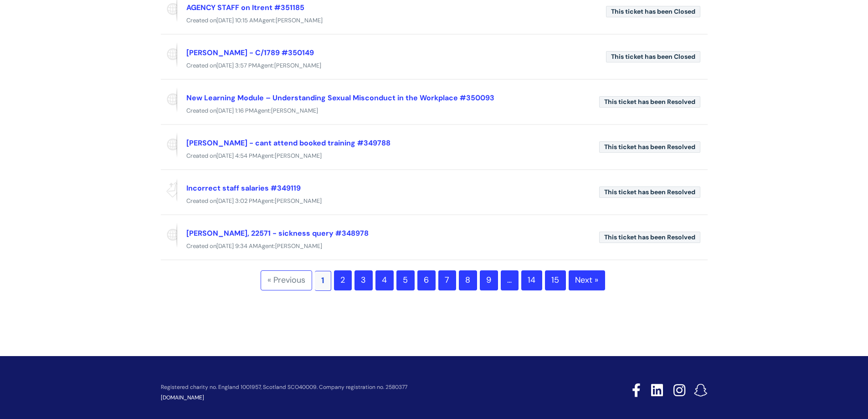 The height and width of the screenshot is (419, 868). Describe the element at coordinates (468, 280) in the screenshot. I see `a: 8` at that location.